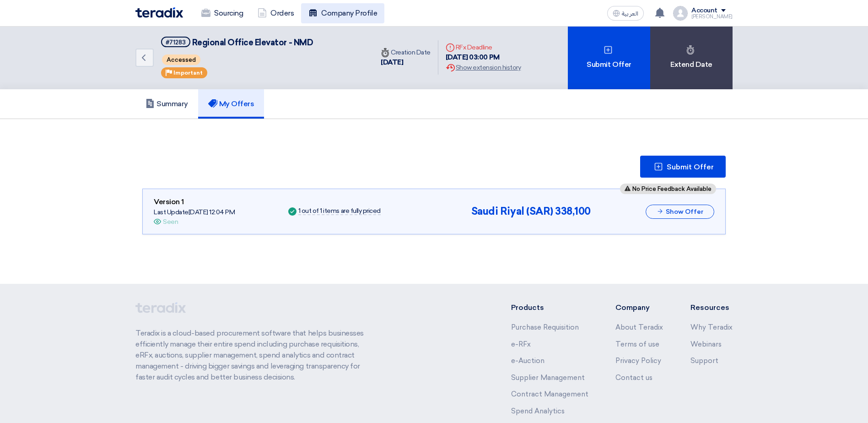  I want to click on h5: Summary, so click(166, 104).